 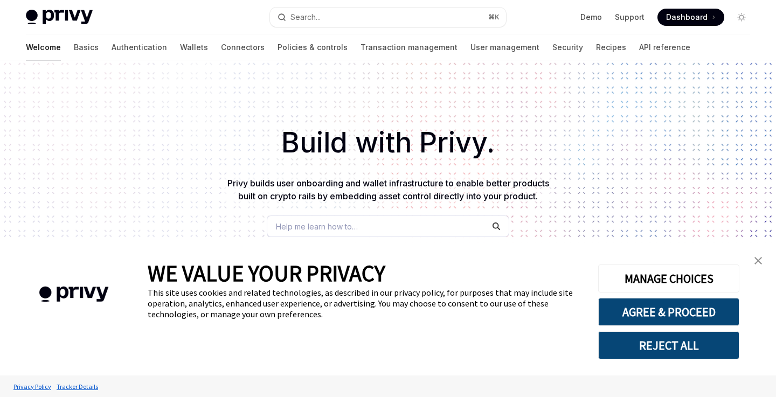 What do you see at coordinates (629, 17) in the screenshot?
I see `a: Support` at bounding box center [629, 17].